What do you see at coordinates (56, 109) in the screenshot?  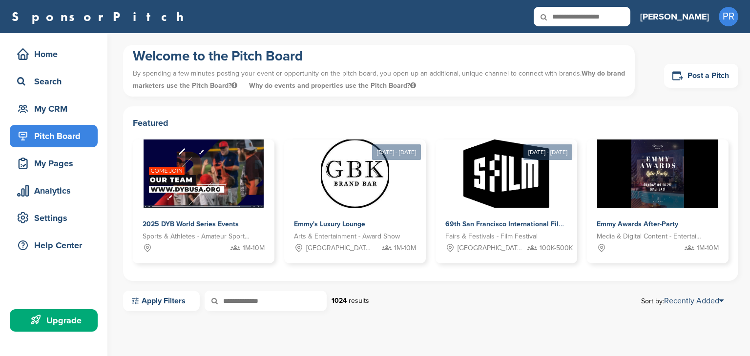 I see `div: My CRM` at bounding box center [56, 109].